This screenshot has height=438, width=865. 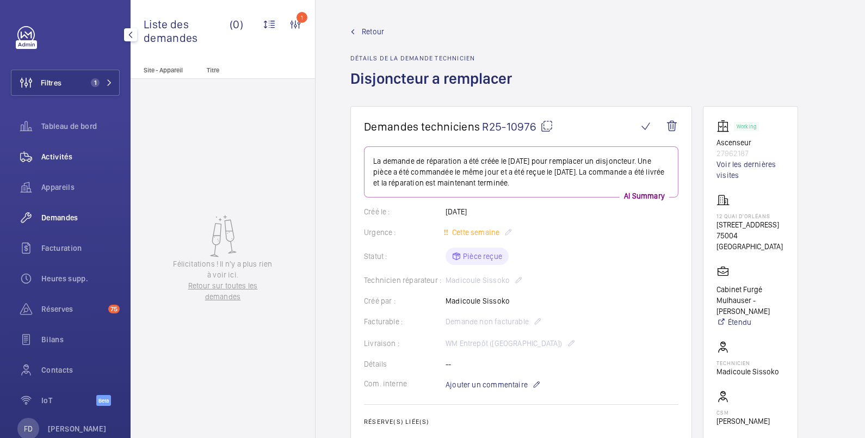 What do you see at coordinates (69, 401) in the screenshot?
I see `span: IoT` at bounding box center [69, 401].